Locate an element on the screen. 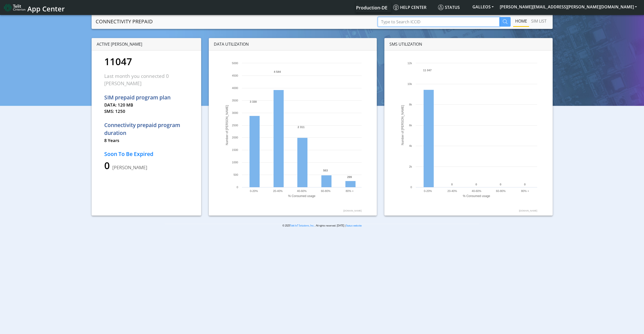 The width and height of the screenshot is (644, 334). text: 2 311 is located at coordinates (301, 127).